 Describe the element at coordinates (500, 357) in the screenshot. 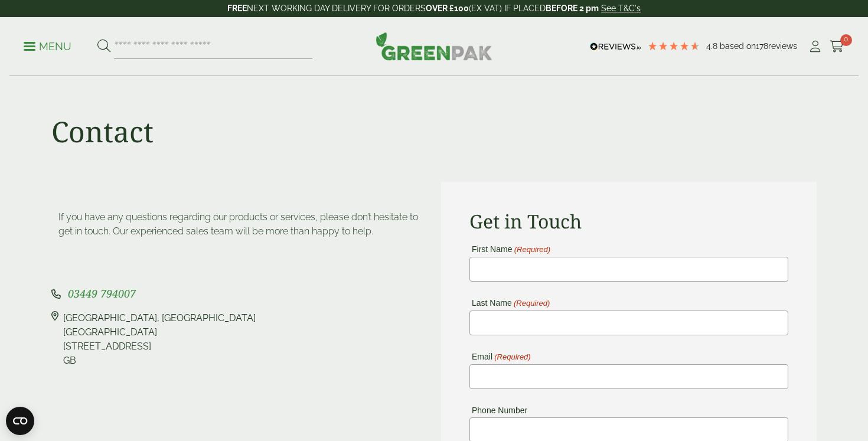

I see `label: Email` at that location.